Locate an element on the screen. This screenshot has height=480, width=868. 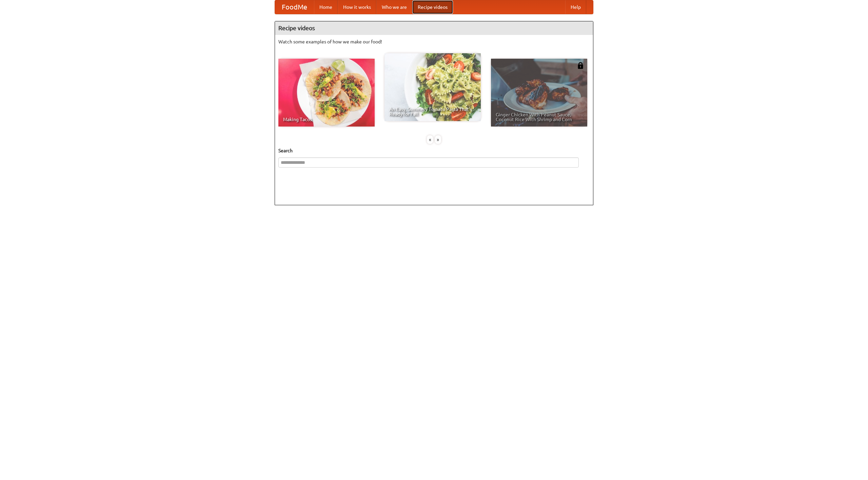
a: Recipe videos is located at coordinates (433, 7).